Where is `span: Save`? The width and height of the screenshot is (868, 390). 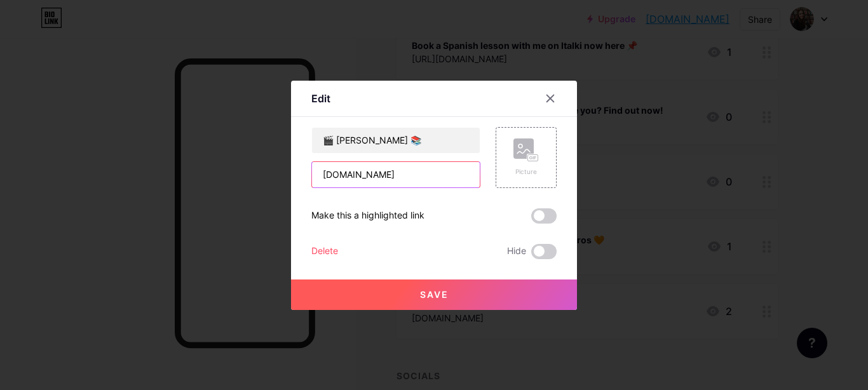 span: Save is located at coordinates (434, 294).